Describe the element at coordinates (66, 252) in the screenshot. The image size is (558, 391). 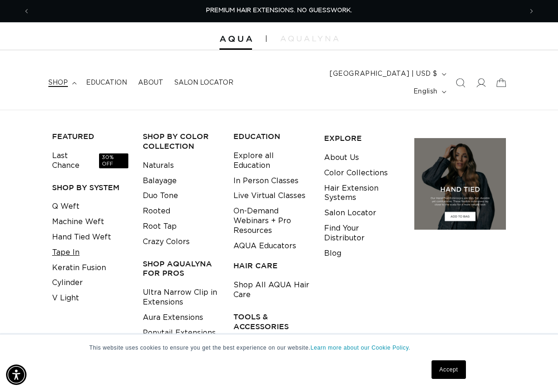
I see `a: Tape In` at that location.